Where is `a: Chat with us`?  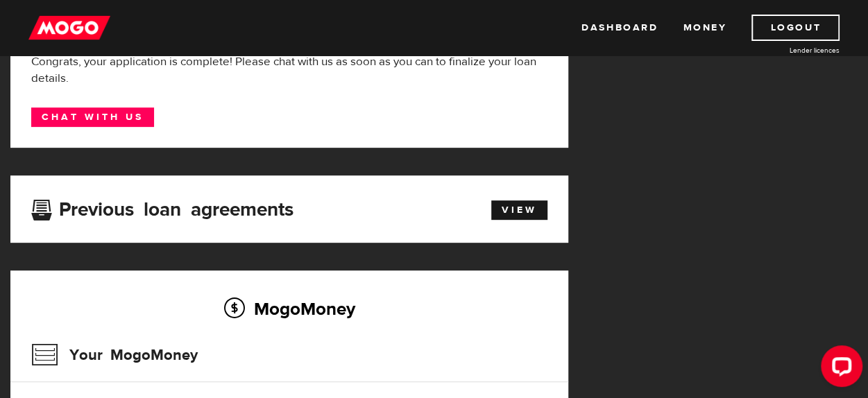
a: Chat with us is located at coordinates (92, 117).